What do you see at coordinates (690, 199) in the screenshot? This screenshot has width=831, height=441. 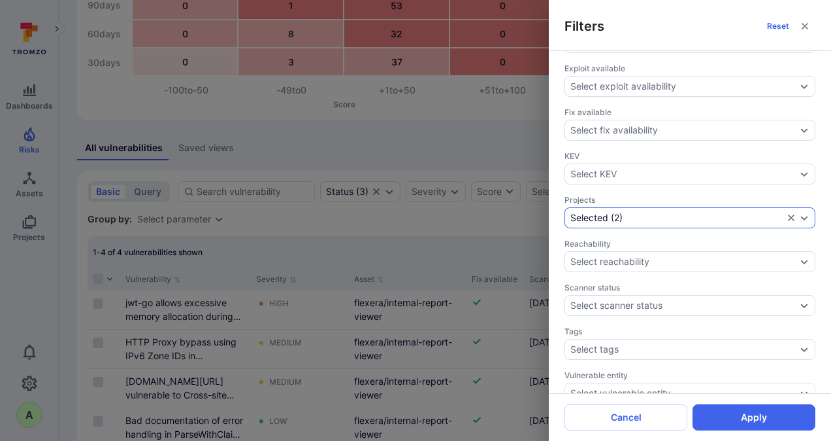 I see `span: Projects` at bounding box center [690, 199].